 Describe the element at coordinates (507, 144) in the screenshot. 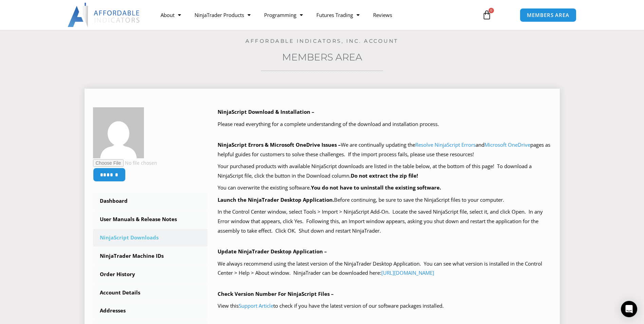

I see `a: Microsoft OneDrive` at that location.